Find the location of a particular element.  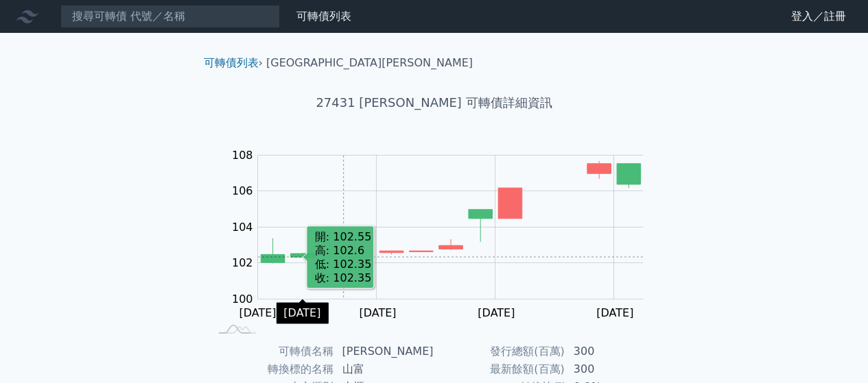

input: 搜尋可轉債 代號／名稱 is located at coordinates (170, 17).